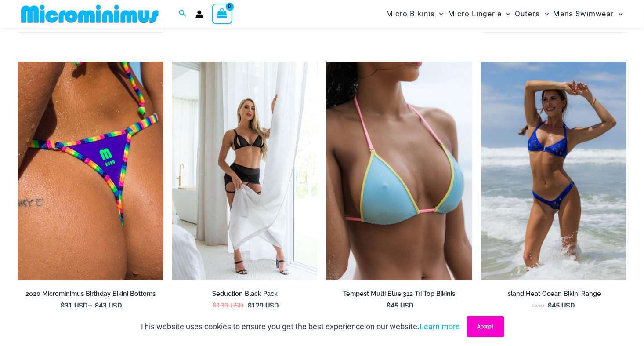  What do you see at coordinates (245, 295) in the screenshot?
I see `a: Seduction Black Pack` at bounding box center [245, 295].